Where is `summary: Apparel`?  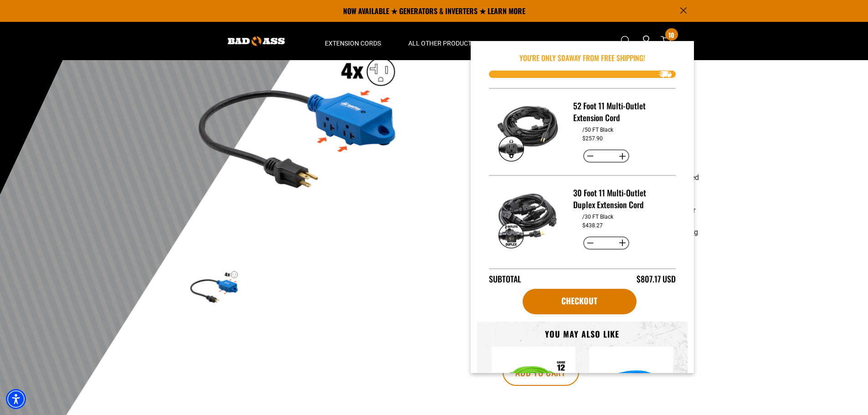
summary: Apparel is located at coordinates (517, 41).